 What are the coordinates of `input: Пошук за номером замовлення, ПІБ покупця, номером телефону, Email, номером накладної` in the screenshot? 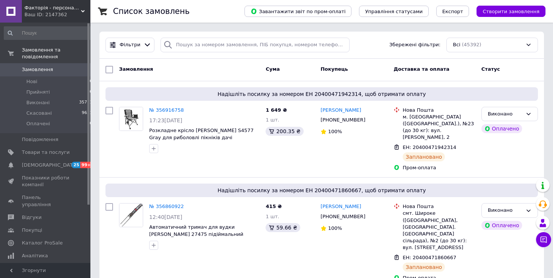 It's located at (255, 45).